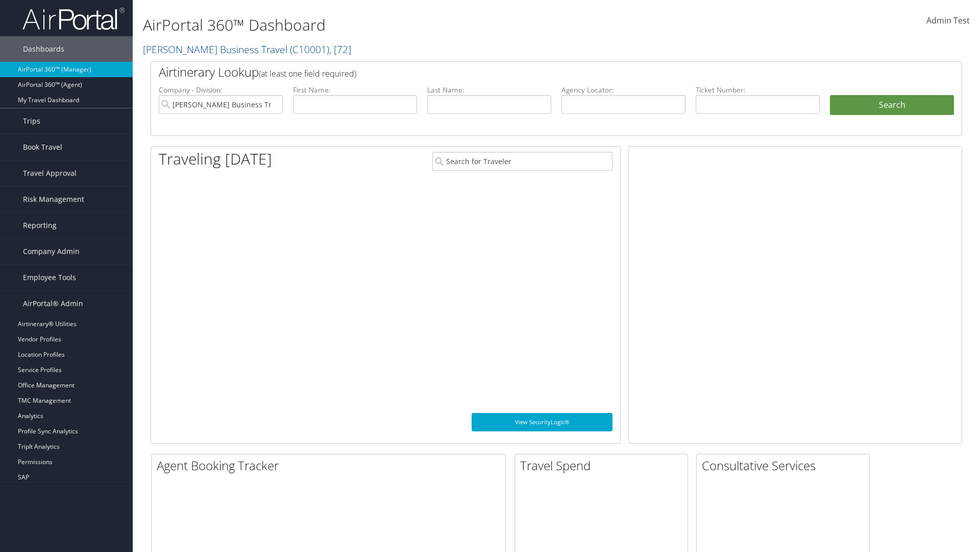  What do you see at coordinates (309, 49) in the screenshot?
I see `span: ( C10001 )` at bounding box center [309, 49].